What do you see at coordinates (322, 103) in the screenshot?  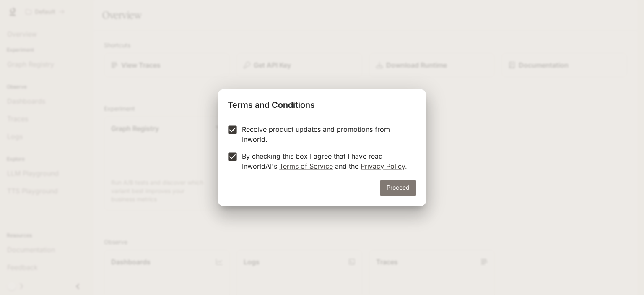 I see `h2: Terms and Conditions` at bounding box center [322, 103].